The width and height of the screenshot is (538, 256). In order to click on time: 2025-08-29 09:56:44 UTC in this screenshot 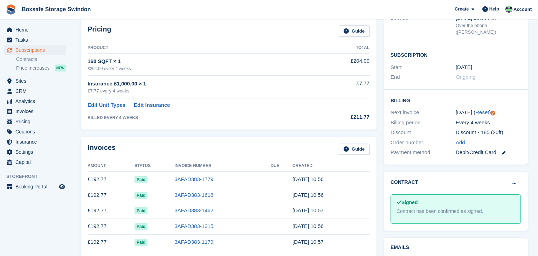, I will do `click(308, 179)`.